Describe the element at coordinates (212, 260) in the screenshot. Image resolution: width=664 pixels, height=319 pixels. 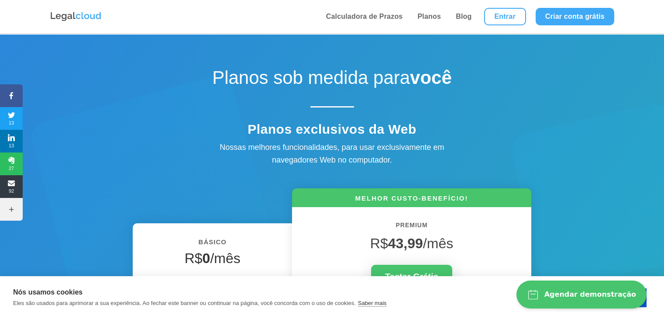
I see `h4: R$ /mês` at that location.